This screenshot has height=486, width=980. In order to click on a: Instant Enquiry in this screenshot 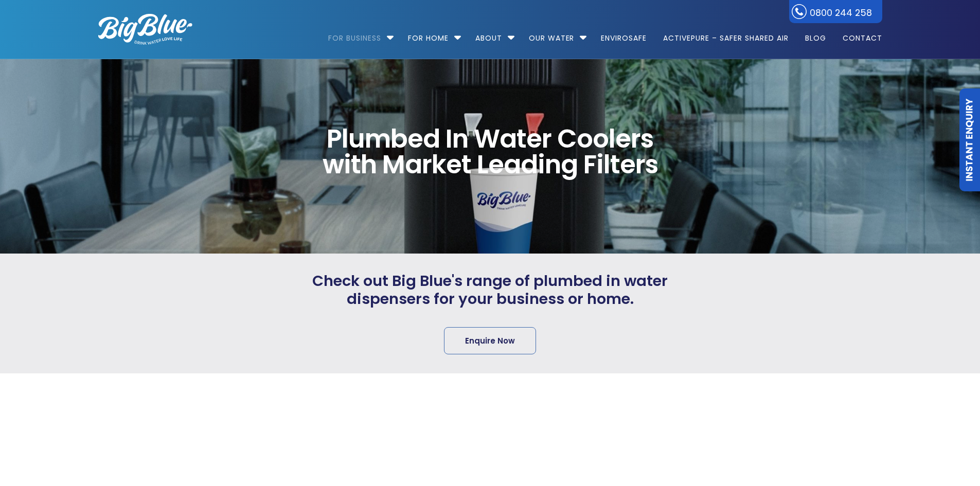, I will do `click(970, 140)`.